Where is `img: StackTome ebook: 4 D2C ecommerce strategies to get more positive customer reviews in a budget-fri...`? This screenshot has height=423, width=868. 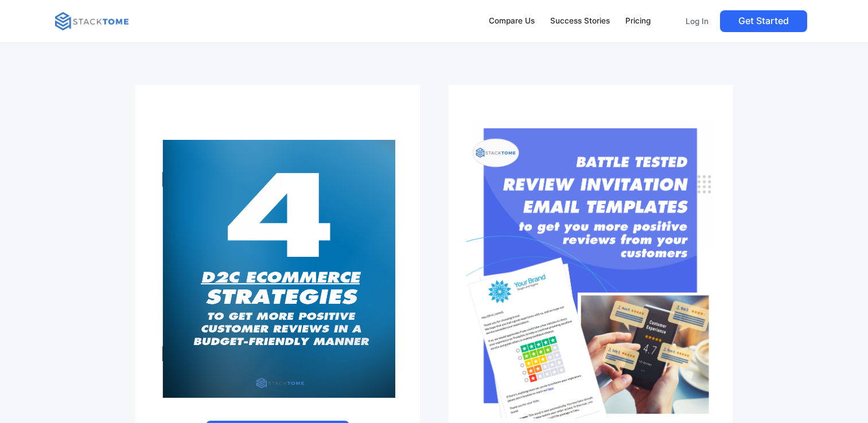 img: StackTome ebook: 4 D2C ecommerce strategies to get more positive customer reviews in a budget-fri... is located at coordinates (277, 269).